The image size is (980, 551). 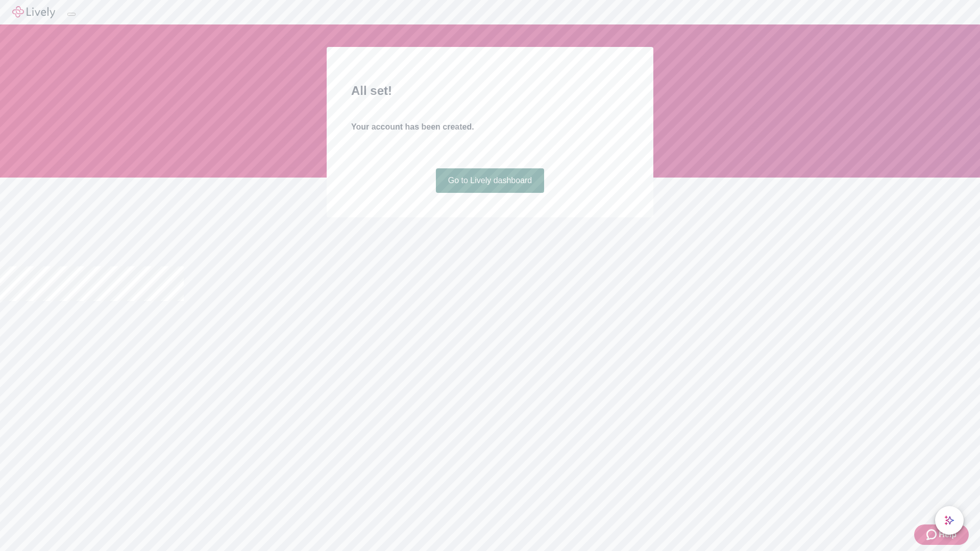 I want to click on span: Help, so click(x=947, y=535).